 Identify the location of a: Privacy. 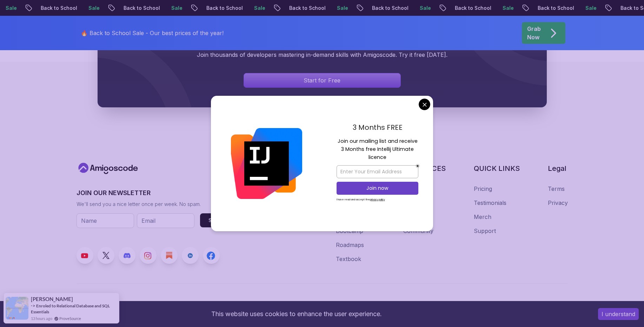
(558, 203).